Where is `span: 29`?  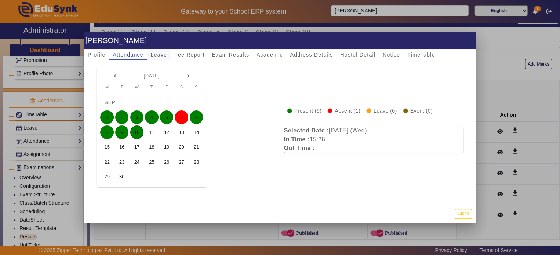
span: 29 is located at coordinates (107, 177).